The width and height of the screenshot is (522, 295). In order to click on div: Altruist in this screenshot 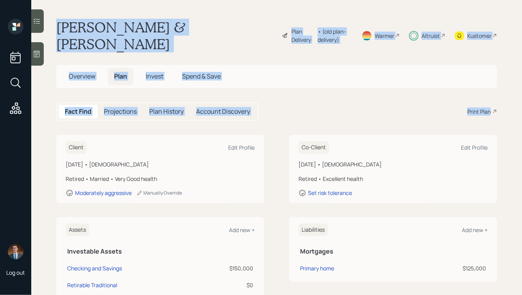, I will do `click(430, 36)`.